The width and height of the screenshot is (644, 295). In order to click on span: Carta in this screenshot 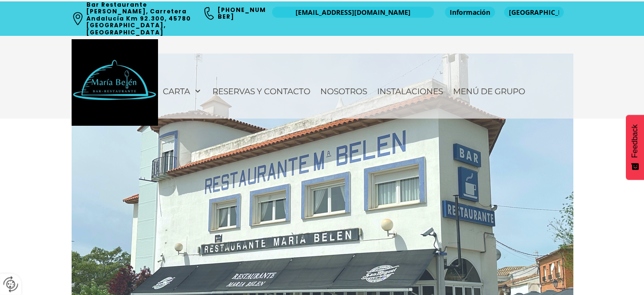, I will do `click(176, 91)`.